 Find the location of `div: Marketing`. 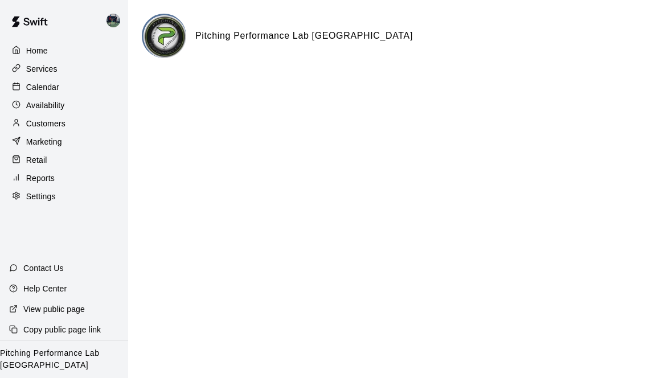

div: Marketing is located at coordinates (64, 142).